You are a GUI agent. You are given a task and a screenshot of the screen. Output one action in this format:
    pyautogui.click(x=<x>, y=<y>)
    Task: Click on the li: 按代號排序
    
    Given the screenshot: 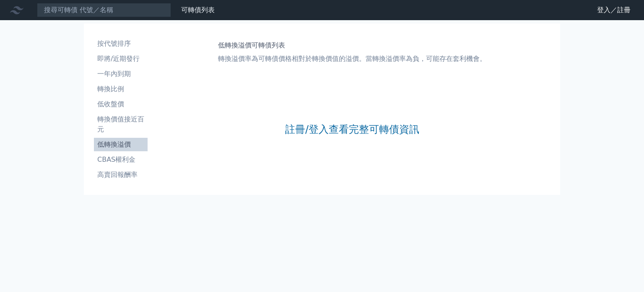 What is the action you would take?
    pyautogui.click(x=121, y=44)
    